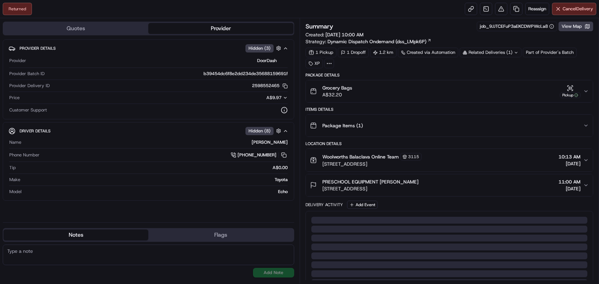  What do you see at coordinates (450, 126) in the screenshot?
I see `button: Package Items (1)` at bounding box center [450, 126].